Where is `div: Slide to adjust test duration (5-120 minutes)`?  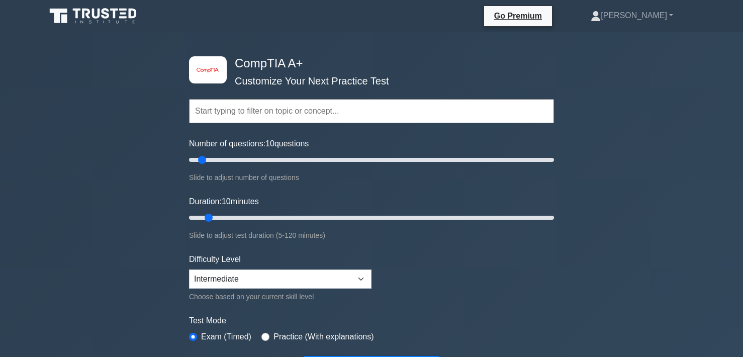 div: Slide to adjust test duration (5-120 minutes) is located at coordinates (371, 235).